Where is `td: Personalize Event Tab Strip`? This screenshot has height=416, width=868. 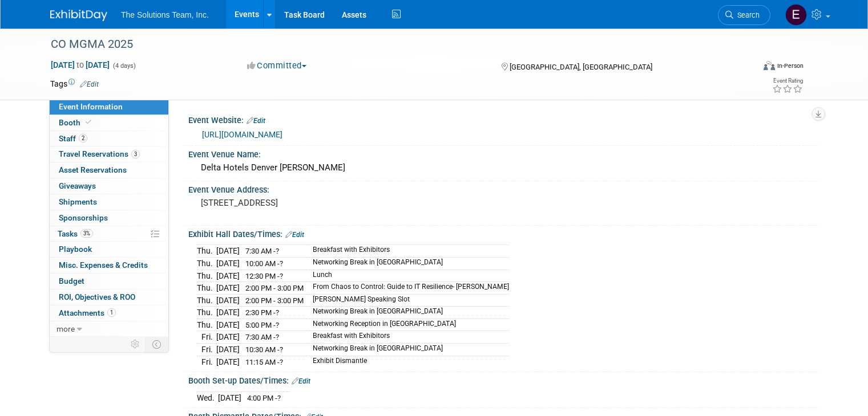 td: Personalize Event Tab Strip is located at coordinates (135, 344).